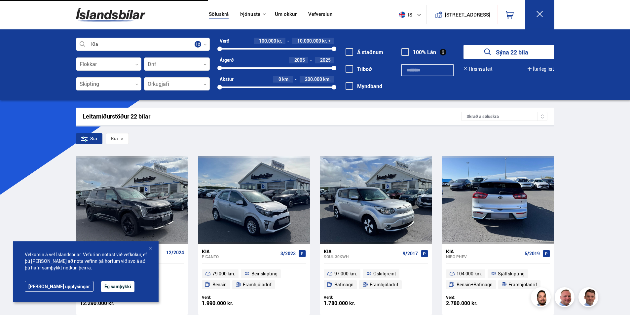  I want to click on span: Rafmagn, so click(344, 285).